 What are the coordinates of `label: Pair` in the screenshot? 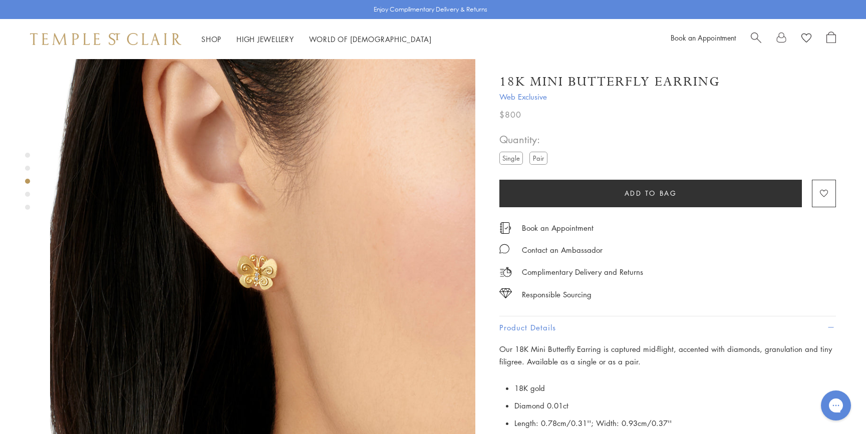 It's located at (538, 158).